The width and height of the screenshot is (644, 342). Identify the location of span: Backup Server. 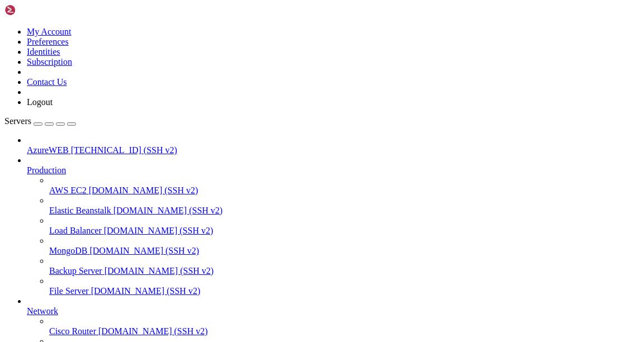
(76, 271).